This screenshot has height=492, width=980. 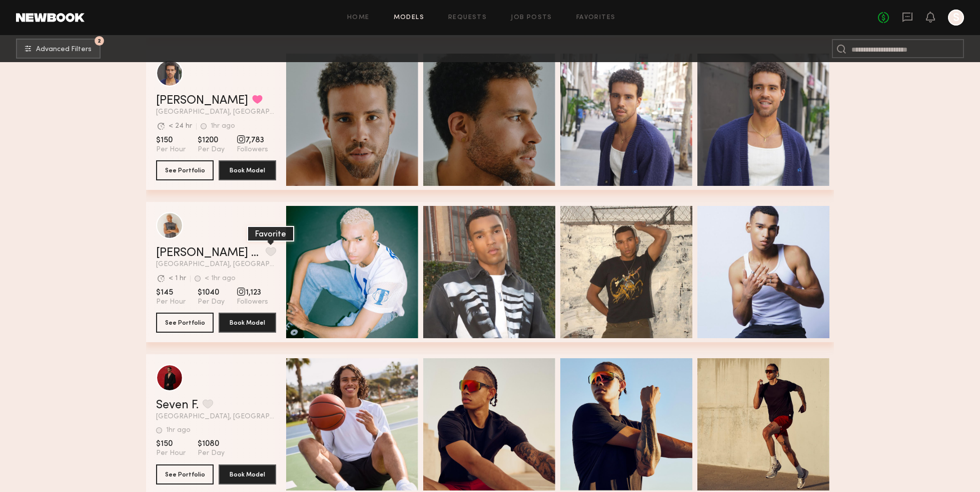 What do you see at coordinates (211, 140) in the screenshot?
I see `span: $1200` at bounding box center [211, 140].